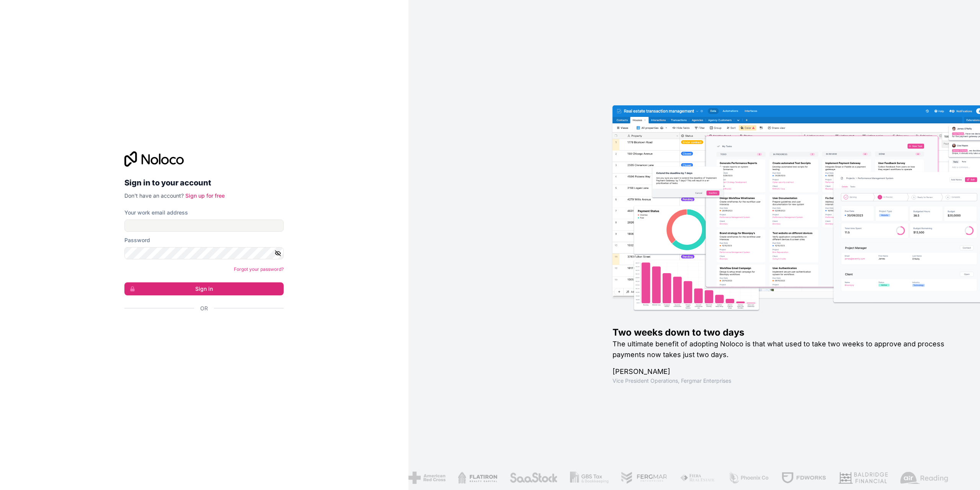  I want to click on img: /assets/flatiron-C8eUkumj.png, so click(477, 478).